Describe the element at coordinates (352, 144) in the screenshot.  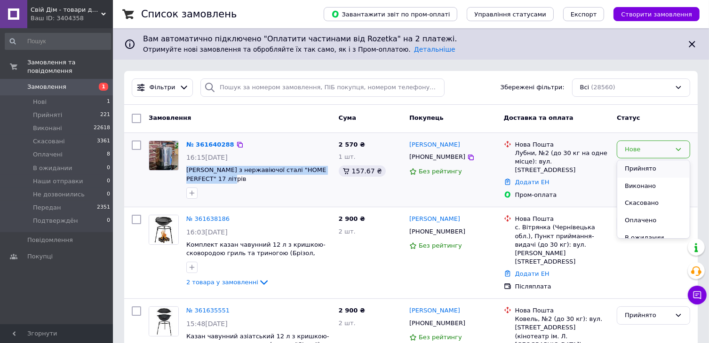
I see `span: 2 570 ₴` at that location.